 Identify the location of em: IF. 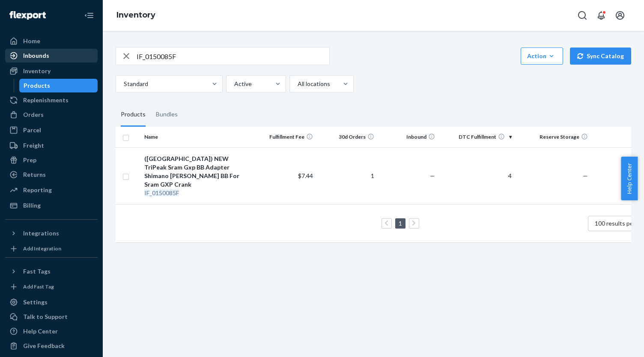
(147, 192).